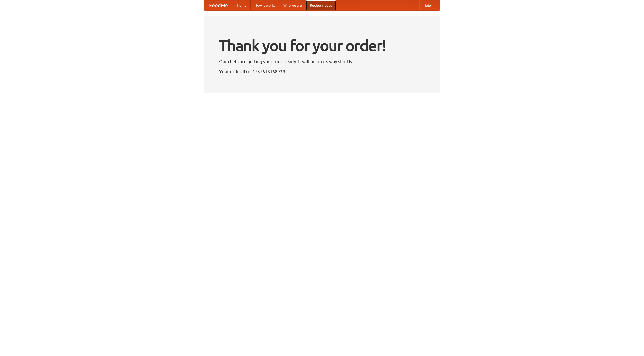 The image size is (644, 356). I want to click on a: Recipe videos, so click(321, 5).